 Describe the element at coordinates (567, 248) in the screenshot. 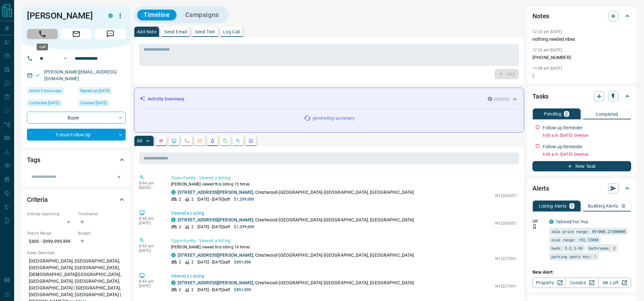

I see `span: beds: 2-2,3-99` at that location.